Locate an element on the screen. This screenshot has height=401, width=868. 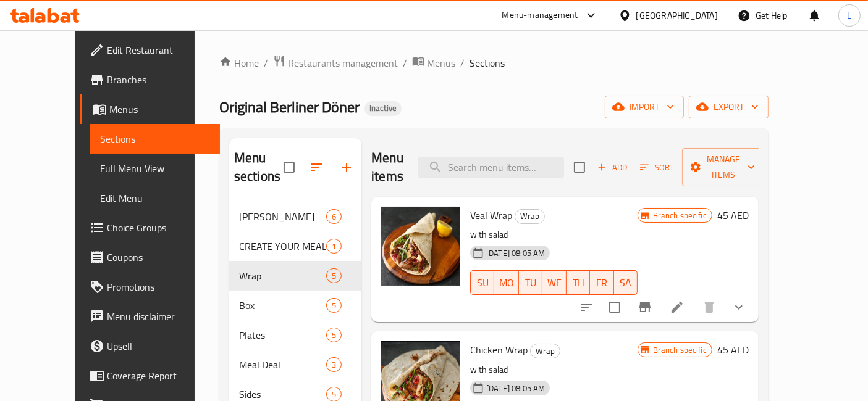
input: search is located at coordinates (491, 167).